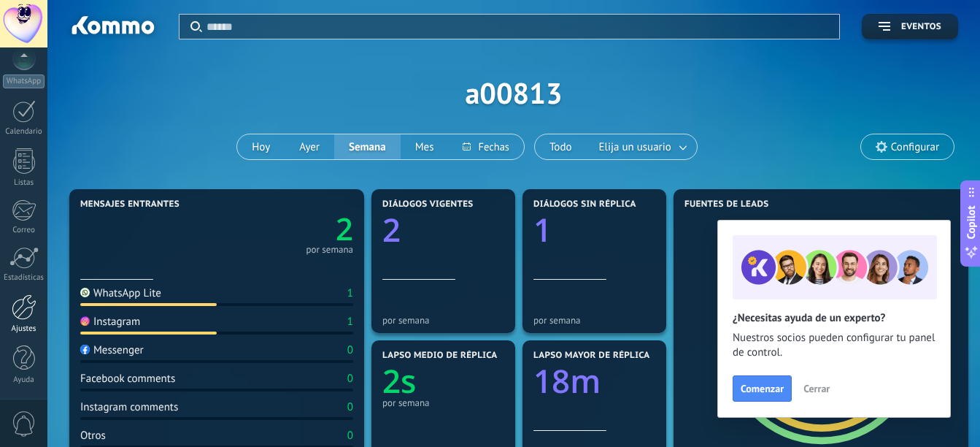 The width and height of the screenshot is (980, 447). What do you see at coordinates (310, 147) in the screenshot?
I see `button: Ayer` at bounding box center [310, 147].